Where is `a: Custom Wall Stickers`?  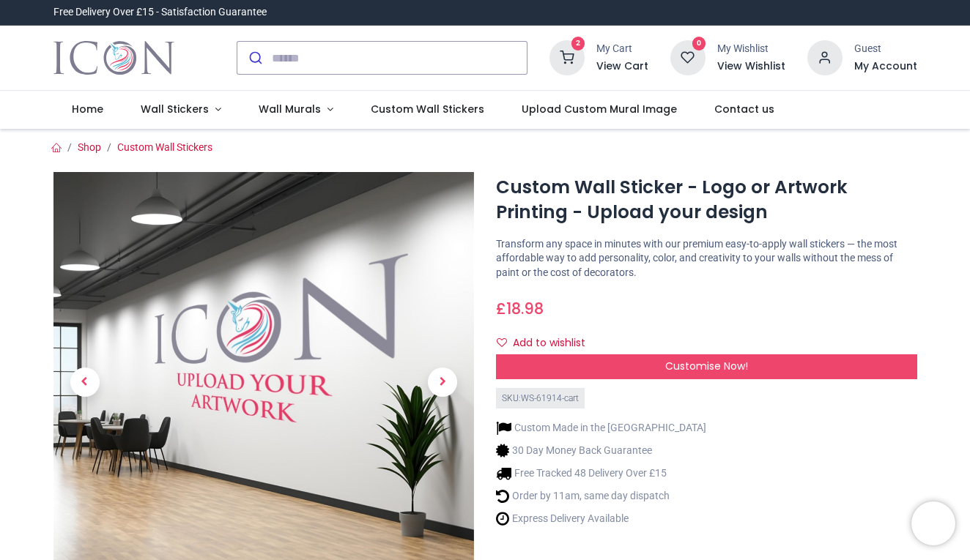
a: Custom Wall Stickers is located at coordinates (165, 147).